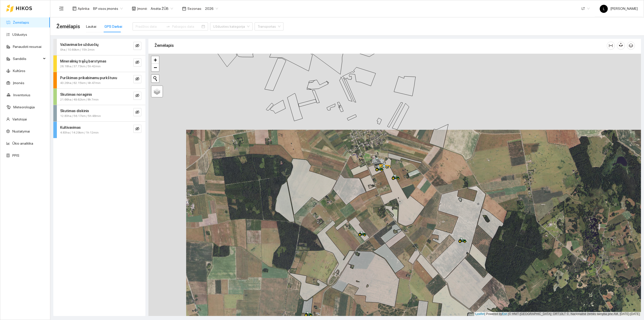  I want to click on span: menu-fold, so click(62, 9).